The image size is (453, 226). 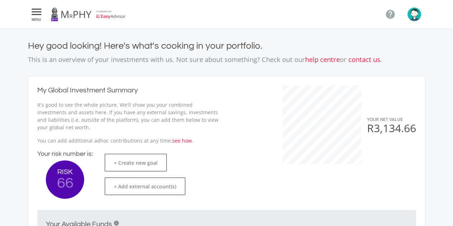 I want to click on button: + Create new goal, so click(x=136, y=163).